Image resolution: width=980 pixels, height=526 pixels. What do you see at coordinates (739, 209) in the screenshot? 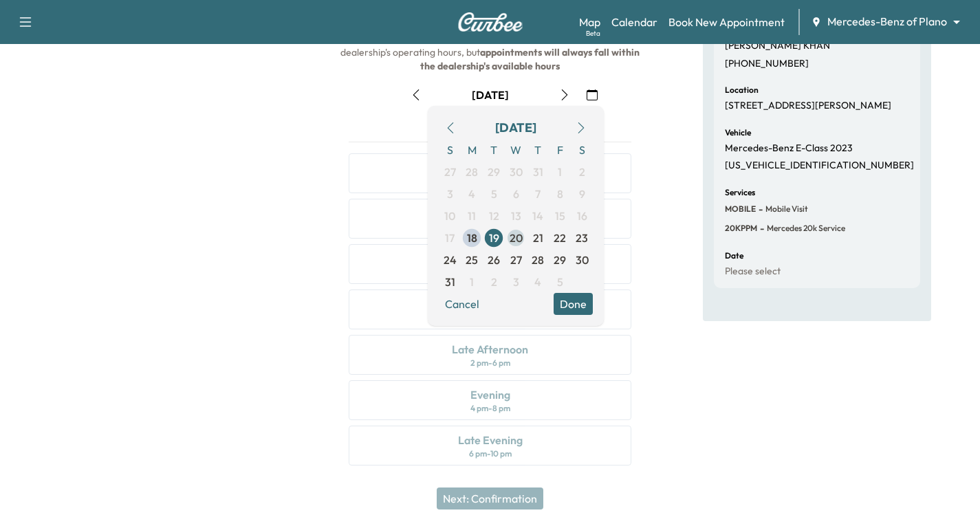
I see `span: MOBILE` at bounding box center [739, 209].